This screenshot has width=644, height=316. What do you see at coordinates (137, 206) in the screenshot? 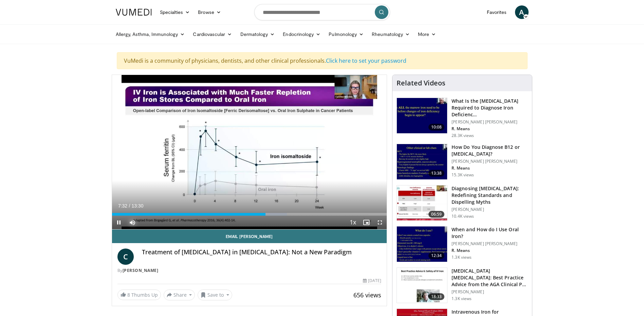
I see `span: 13:30` at bounding box center [137, 206].